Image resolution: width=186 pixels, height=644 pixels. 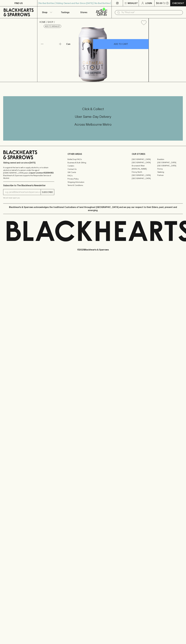 I want to click on input: e.g. jane@blackheartsandsparrows.com.au, so click(x=23, y=192).